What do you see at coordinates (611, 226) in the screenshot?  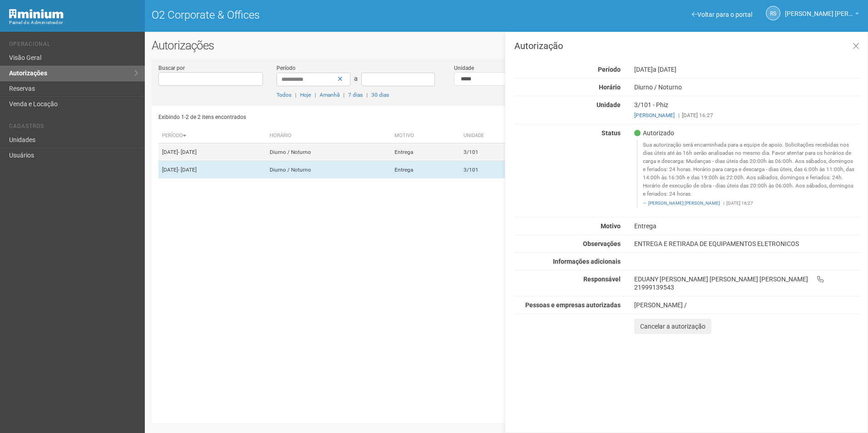 I see `strong: Motivo` at bounding box center [611, 226].